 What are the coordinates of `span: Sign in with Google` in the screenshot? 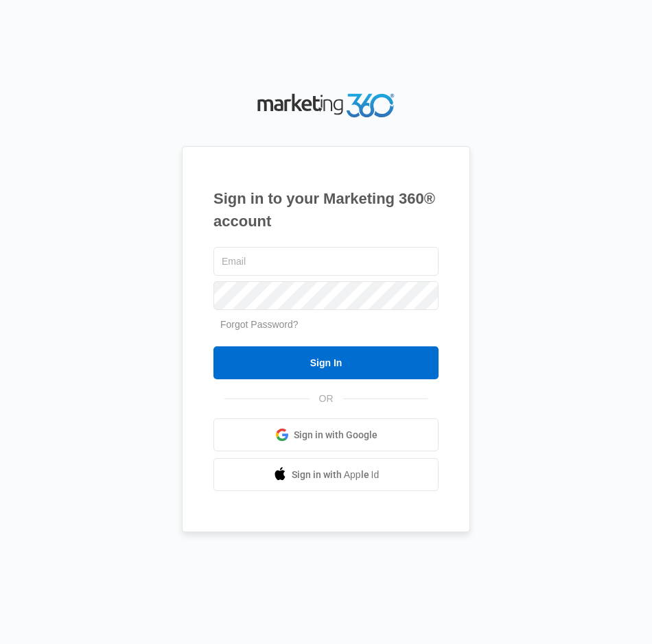 It's located at (336, 435).